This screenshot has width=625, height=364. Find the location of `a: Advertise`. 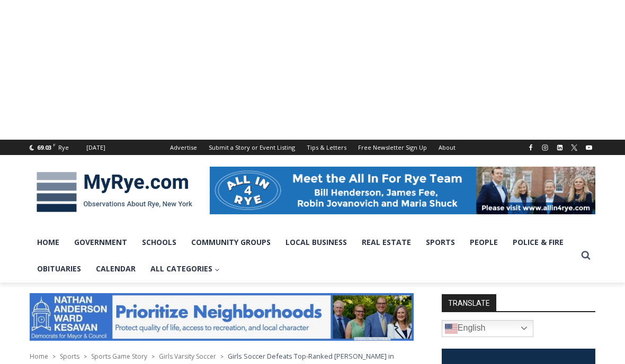

a: Advertise is located at coordinates (184, 147).